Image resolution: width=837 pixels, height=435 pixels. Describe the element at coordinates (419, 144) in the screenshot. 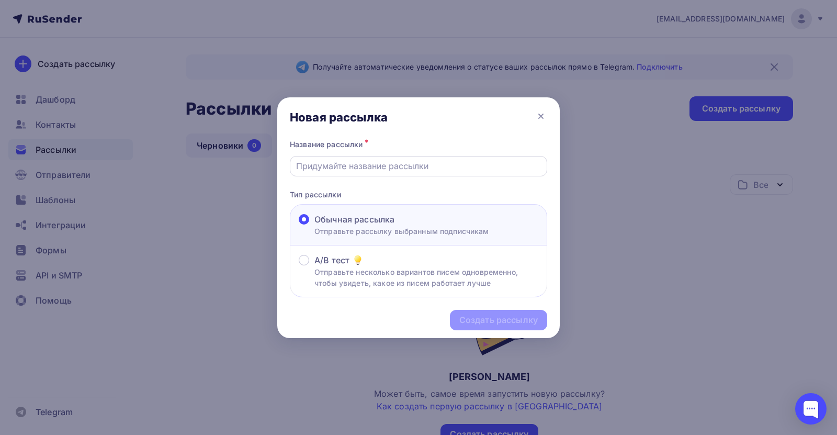

I see `div: Название рассылки` at that location.